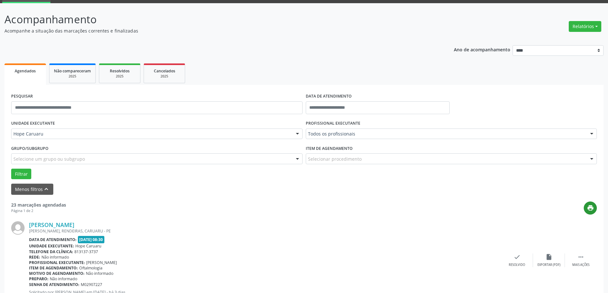 The image size is (608, 293). What do you see at coordinates (39, 211) in the screenshot?
I see `div: Página 1 de 2` at bounding box center [39, 211].